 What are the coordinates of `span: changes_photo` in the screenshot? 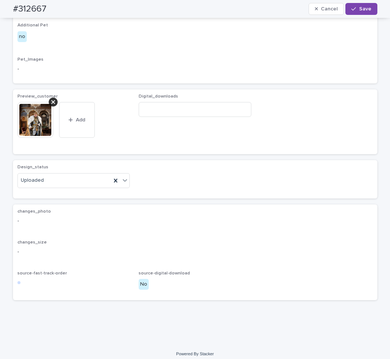 It's located at (34, 211).